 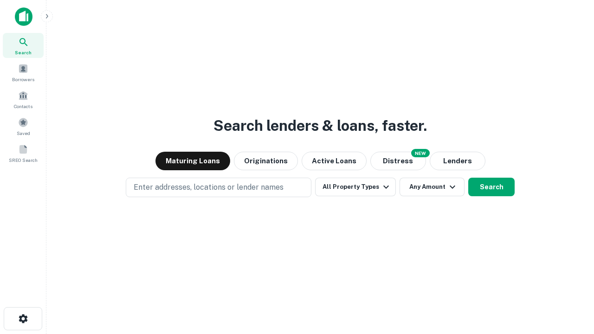 I want to click on div: Borrowers, so click(x=23, y=72).